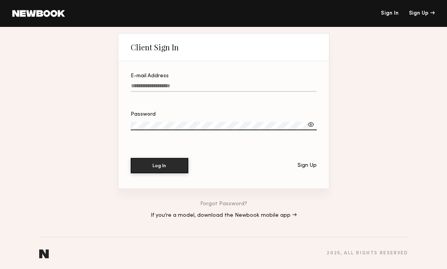 This screenshot has width=447, height=269. I want to click on div: Password, so click(224, 115).